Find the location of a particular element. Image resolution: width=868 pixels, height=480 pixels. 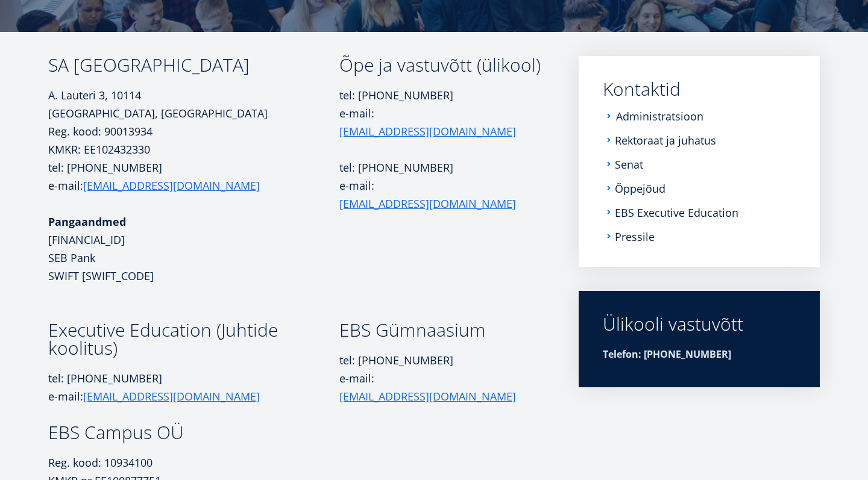

a: Õppejõud is located at coordinates (640, 188).